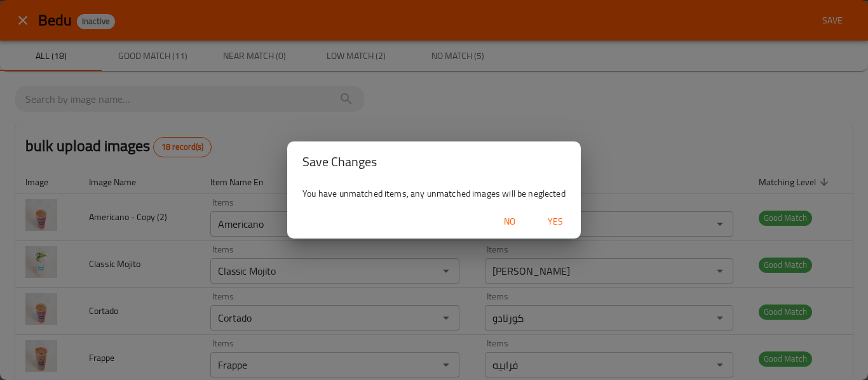 The height and width of the screenshot is (380, 868). Describe the element at coordinates (510, 221) in the screenshot. I see `span: No` at that location.